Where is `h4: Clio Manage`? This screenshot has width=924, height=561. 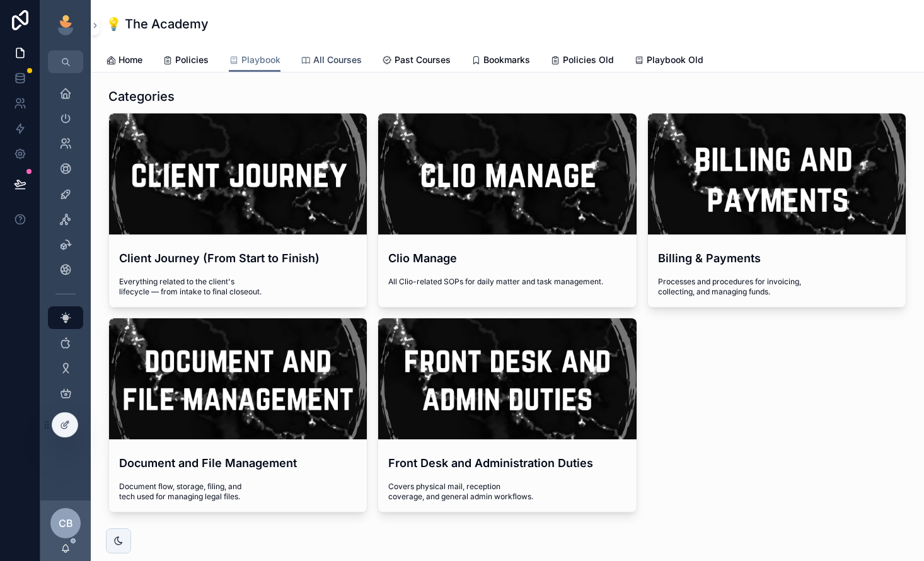
h4: Clio Manage is located at coordinates (507, 257).